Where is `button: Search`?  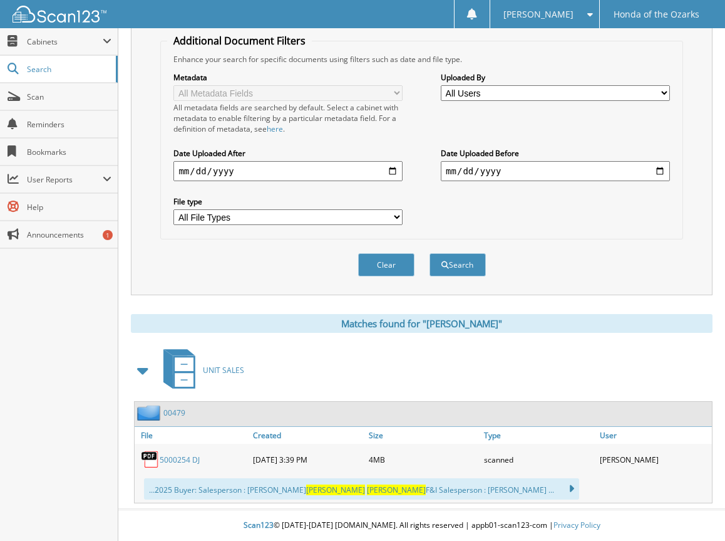 button: Search is located at coordinates (458, 264).